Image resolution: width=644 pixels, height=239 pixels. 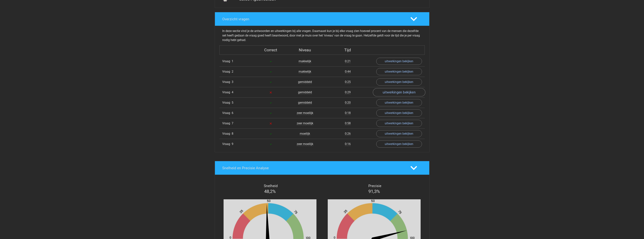 What do you see at coordinates (374, 192) in the screenshot?
I see `span: 91,3%` at bounding box center [374, 192].